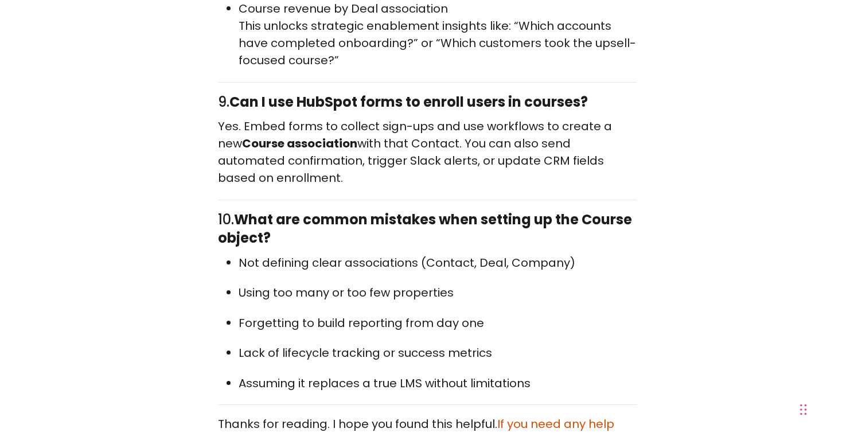 The height and width of the screenshot is (436, 854). Describe the element at coordinates (803, 409) in the screenshot. I see `div: Drag` at that location.